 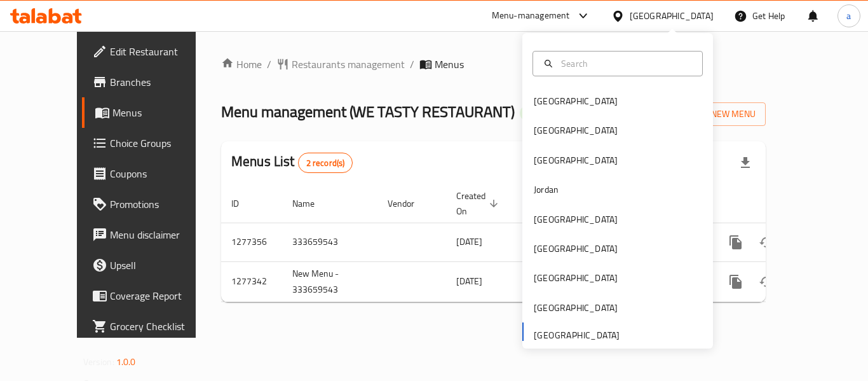 What do you see at coordinates (251, 242) in the screenshot?
I see `td: 1277356` at bounding box center [251, 242].